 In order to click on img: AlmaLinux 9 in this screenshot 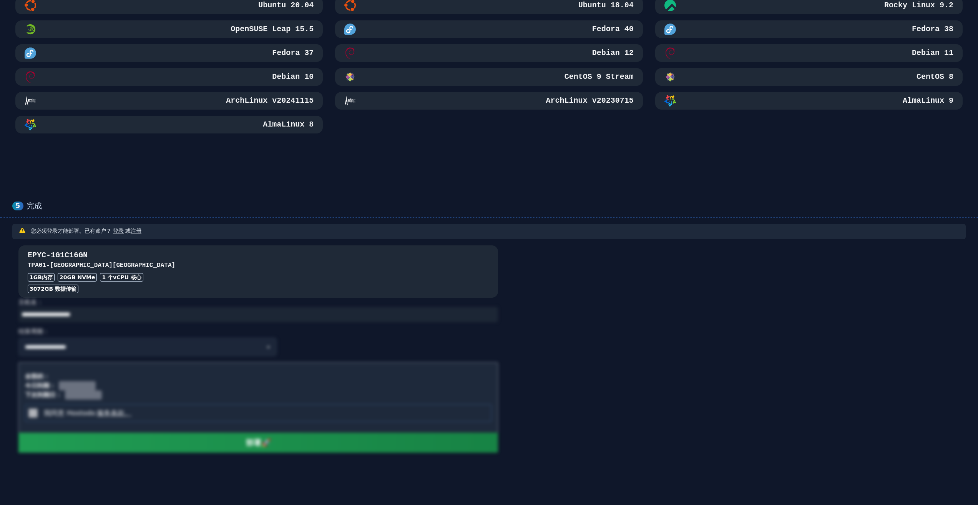, I will do `click(670, 101)`.